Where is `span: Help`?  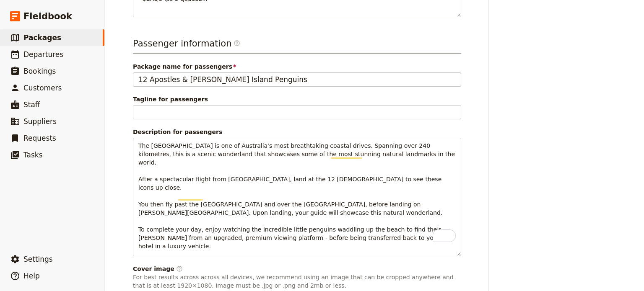
span: Help is located at coordinates (31, 276).